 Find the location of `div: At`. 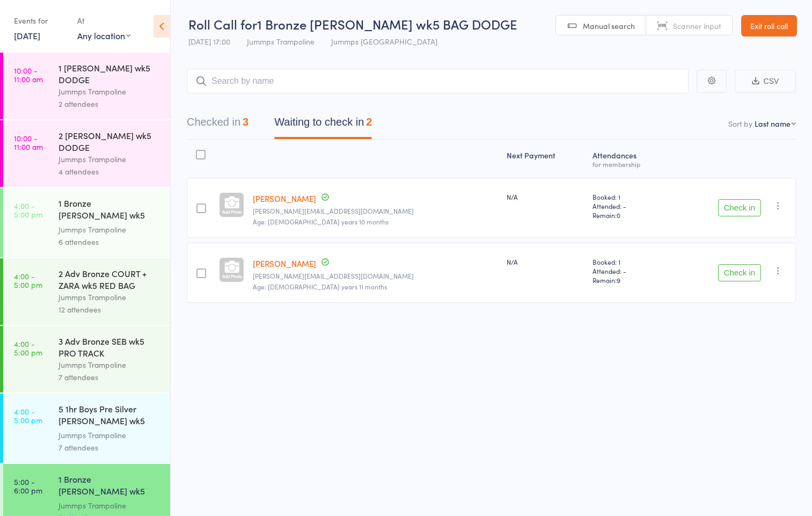

div: At is located at coordinates (104, 20).